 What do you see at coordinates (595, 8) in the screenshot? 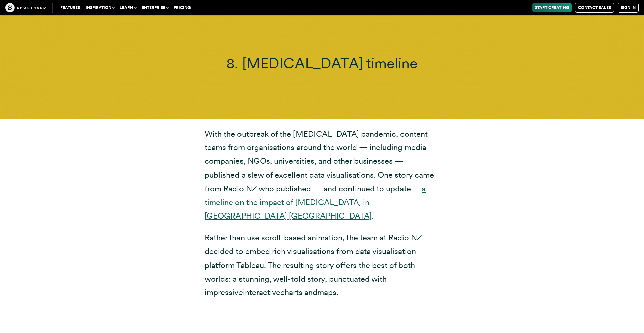
I see `a: Contact Sales` at bounding box center [595, 8].